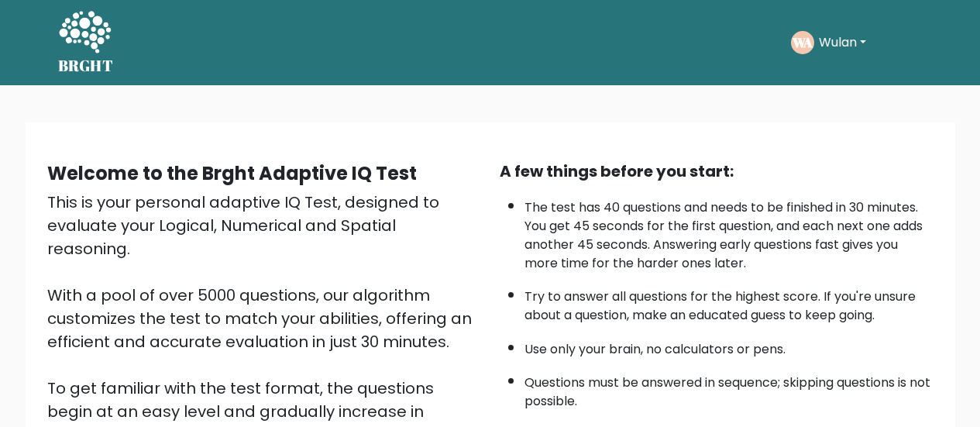  What do you see at coordinates (729, 388) in the screenshot?
I see `li: Questions must be answered in sequence; skipping questions is not possible.` at bounding box center [729, 388].